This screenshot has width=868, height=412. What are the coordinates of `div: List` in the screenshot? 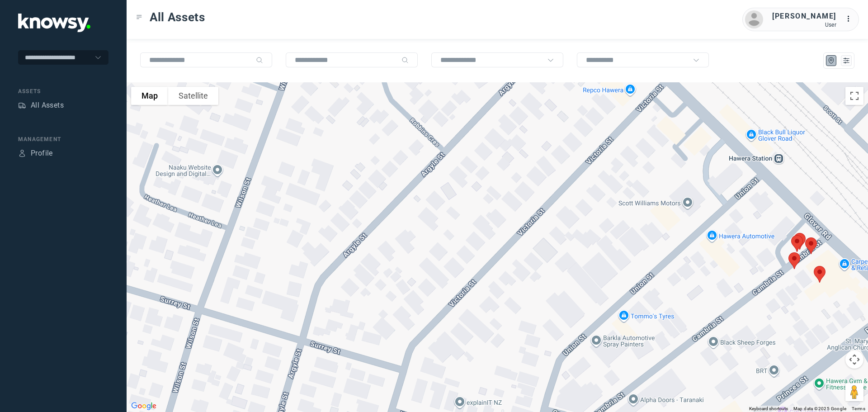 It's located at (847, 60).